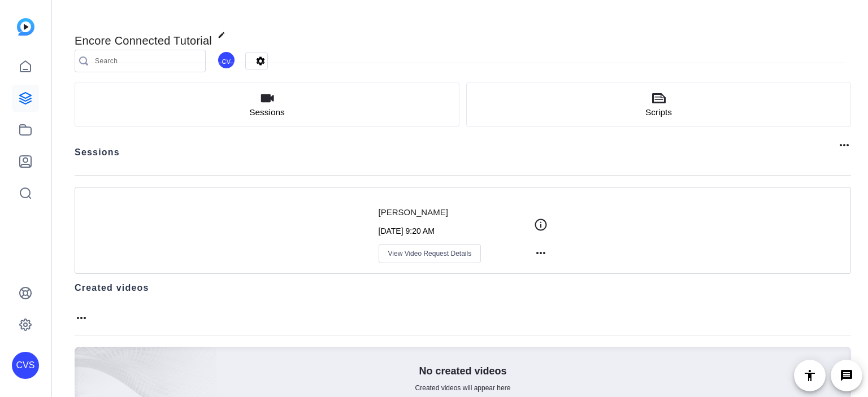 The width and height of the screenshot is (868, 397). Describe the element at coordinates (143, 41) in the screenshot. I see `span: Encore Connected Tutorial` at that location.